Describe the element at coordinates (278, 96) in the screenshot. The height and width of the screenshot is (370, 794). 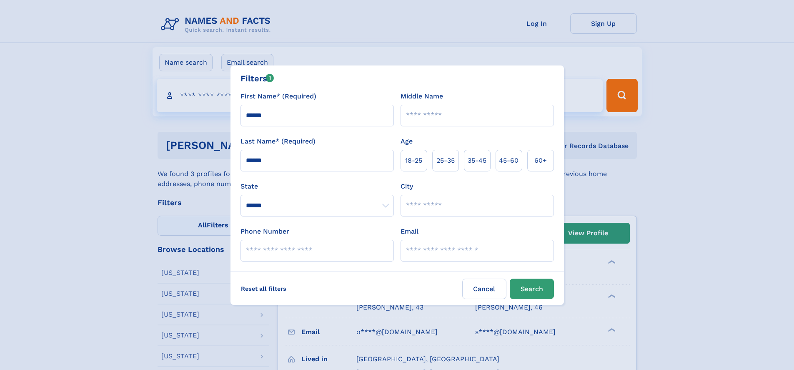
I see `label: First Name* (Required)` at that location.